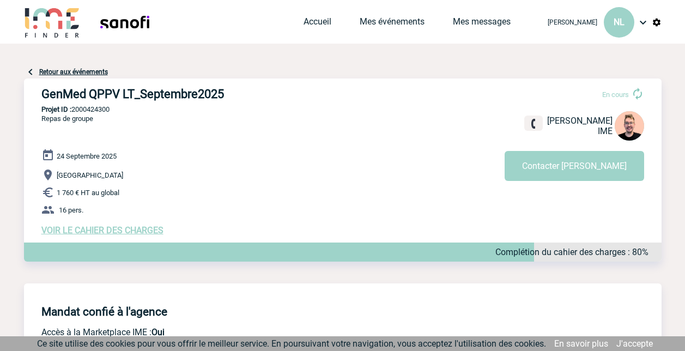 This screenshot has height=351, width=685. Describe the element at coordinates (104, 312) in the screenshot. I see `h4: Mandat confié à l'agence` at that location.